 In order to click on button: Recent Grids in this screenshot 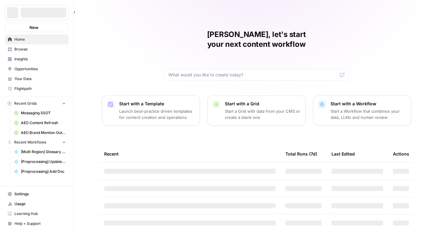, I will do `click(37, 103)`.